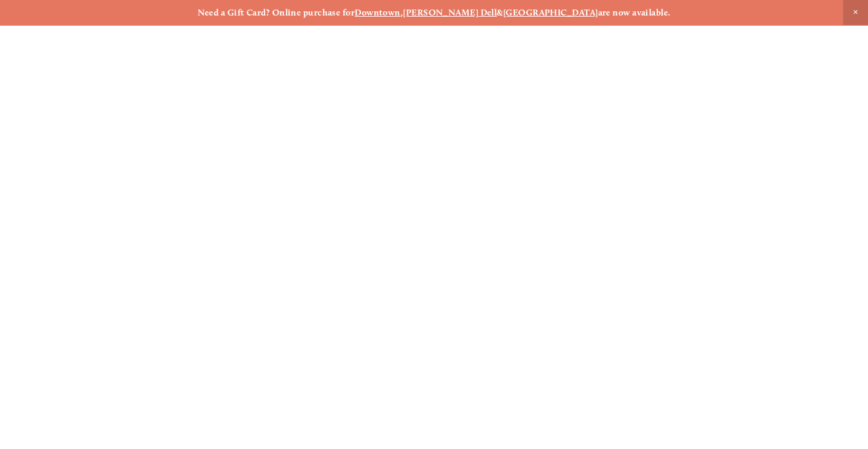 Image resolution: width=868 pixels, height=449 pixels. Describe the element at coordinates (276, 12) in the screenshot. I see `strong: Need a Gift Card? Online purchase for` at that location.